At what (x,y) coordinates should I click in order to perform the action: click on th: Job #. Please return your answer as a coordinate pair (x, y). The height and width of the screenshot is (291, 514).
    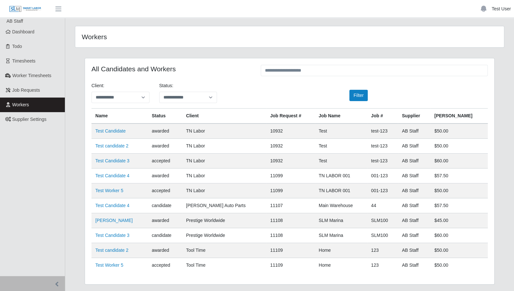
    Looking at the image, I should click on (382, 116).